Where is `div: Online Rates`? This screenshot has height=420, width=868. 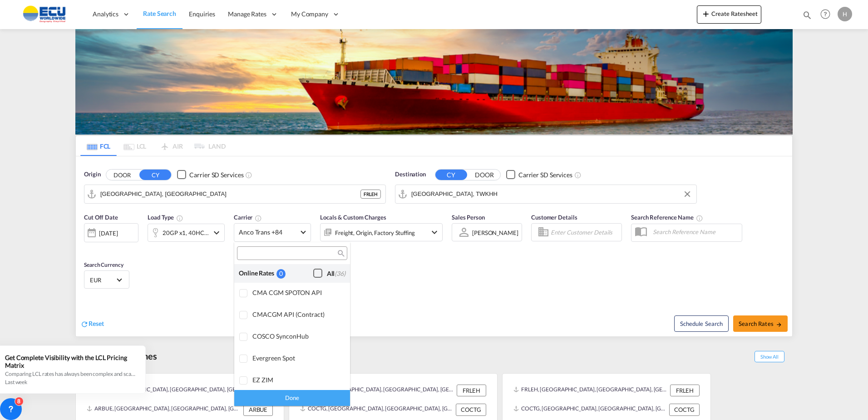 div: Online Rates is located at coordinates (257, 273).